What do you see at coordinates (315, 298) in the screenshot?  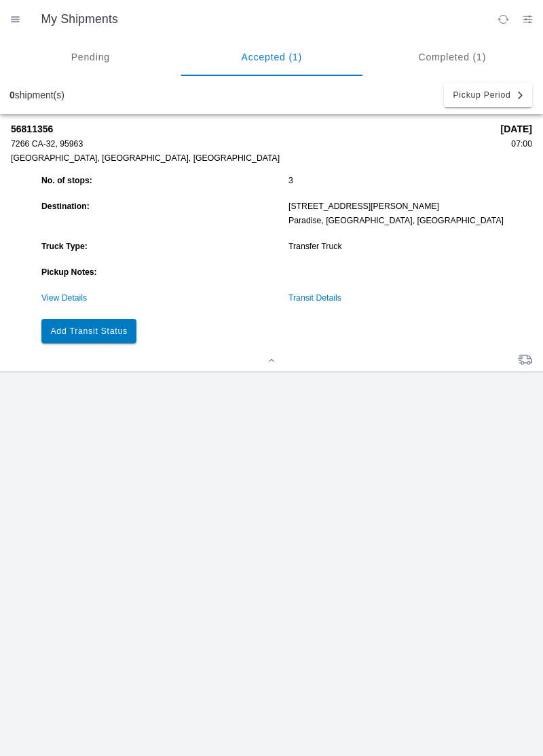 I see `a: Transit Details` at bounding box center [315, 298].